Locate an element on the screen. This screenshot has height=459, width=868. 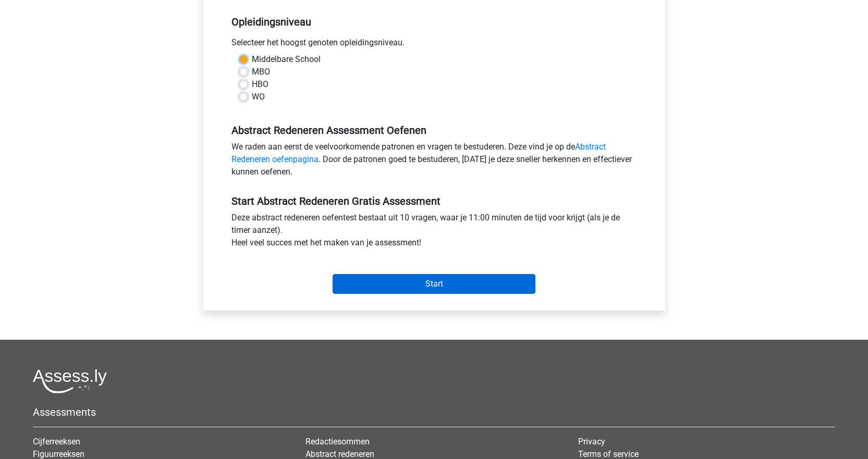
h5: Opleidingsniveau is located at coordinates (435, 22).